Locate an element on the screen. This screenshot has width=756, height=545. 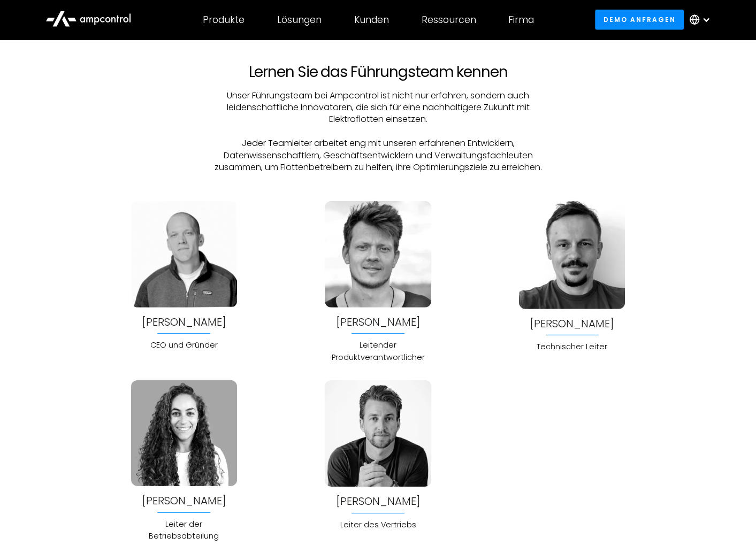
div: Produkte is located at coordinates (223, 19).